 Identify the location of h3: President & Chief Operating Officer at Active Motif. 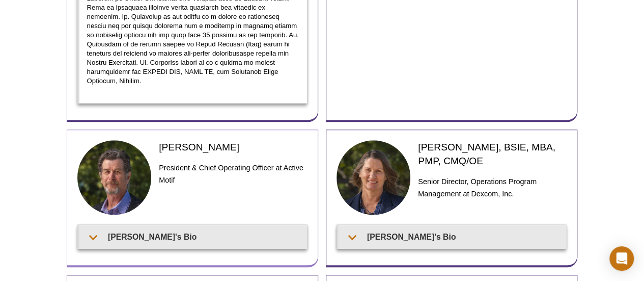
(232, 174).